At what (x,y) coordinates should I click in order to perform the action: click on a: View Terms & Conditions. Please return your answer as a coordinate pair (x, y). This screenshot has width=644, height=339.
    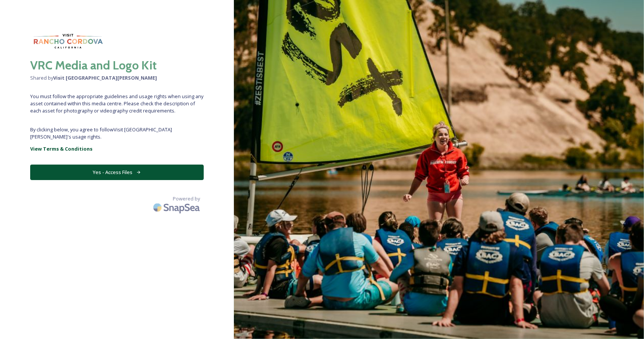
    Looking at the image, I should click on (117, 149).